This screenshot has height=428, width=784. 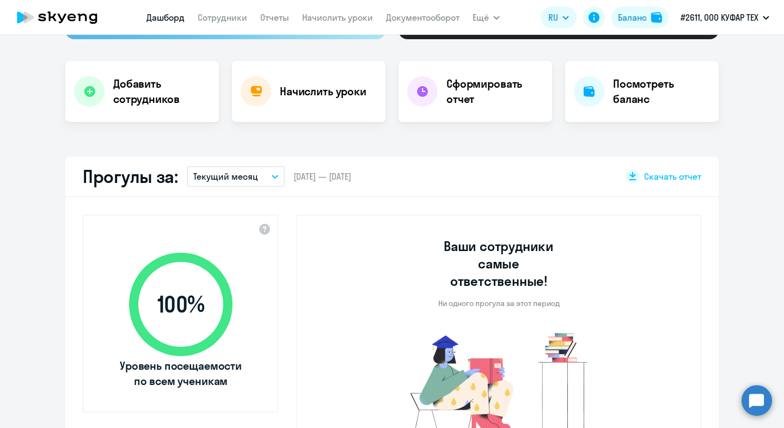 What do you see at coordinates (661, 91) in the screenshot?
I see `h4: Посмотреть баланс` at bounding box center [661, 91].